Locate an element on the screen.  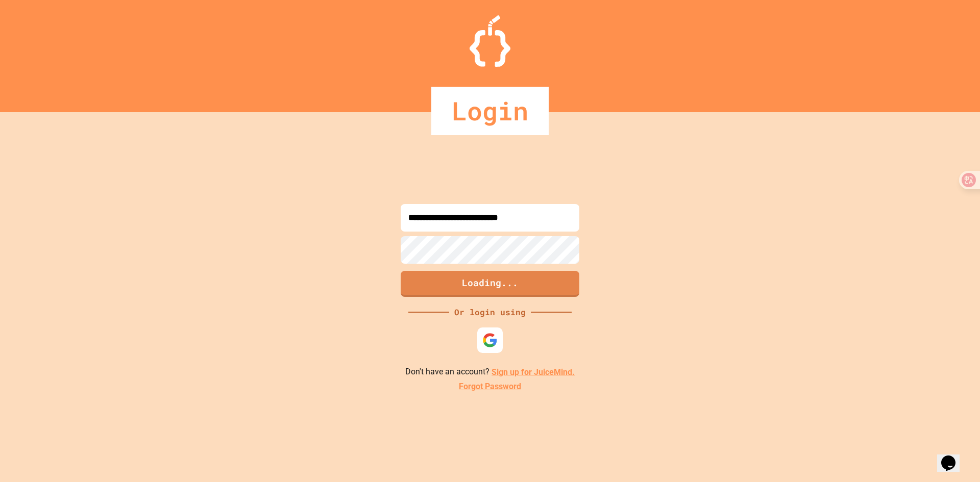
a: Forgot Password is located at coordinates (490, 387).